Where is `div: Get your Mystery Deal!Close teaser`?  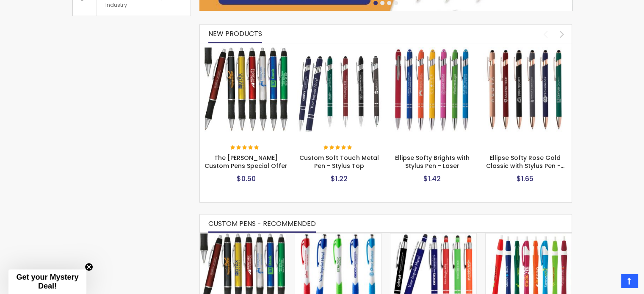 div: Get your Mystery Deal!Close teaser is located at coordinates (48, 282).